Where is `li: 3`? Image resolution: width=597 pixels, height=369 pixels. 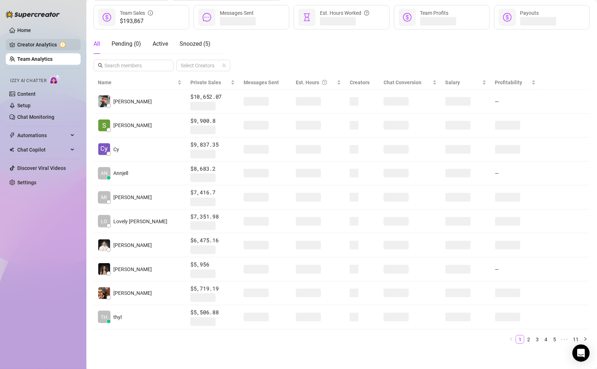 li: 3 is located at coordinates (537, 339).